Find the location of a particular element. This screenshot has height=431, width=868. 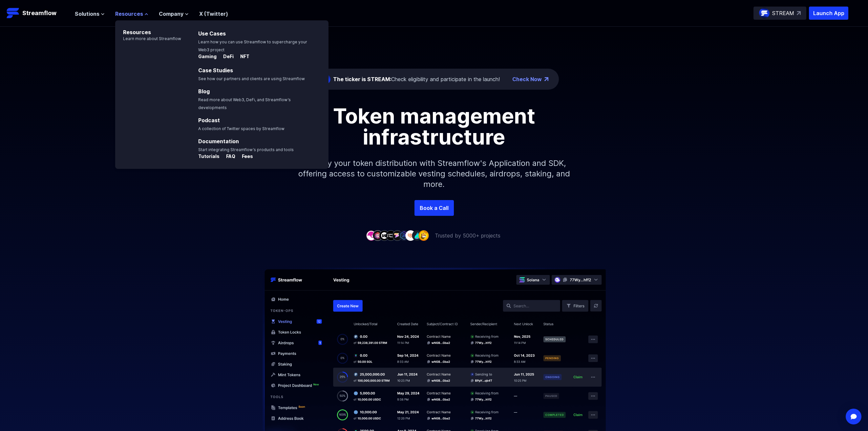

a: Book a Call is located at coordinates (434, 208).